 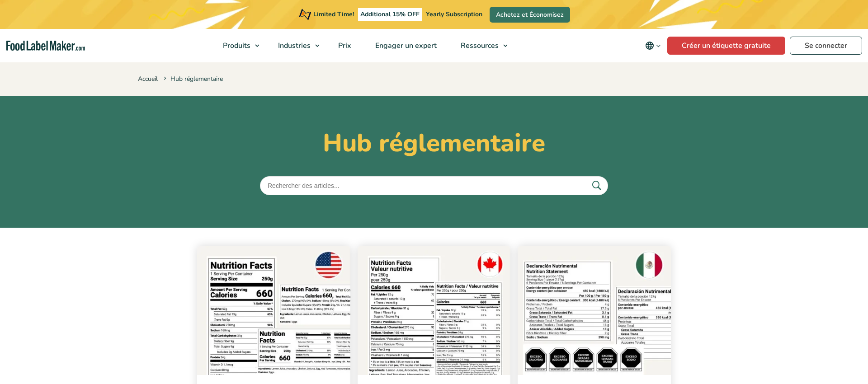 I want to click on span: Yearly Subscription, so click(x=454, y=14).